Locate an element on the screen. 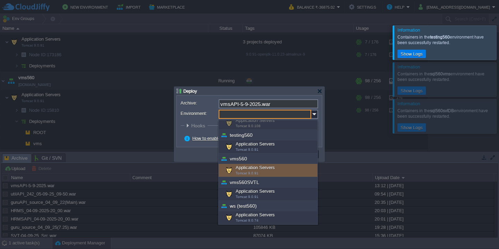 This screenshot has height=249, width=499. div: ws (test560) is located at coordinates (268, 206).